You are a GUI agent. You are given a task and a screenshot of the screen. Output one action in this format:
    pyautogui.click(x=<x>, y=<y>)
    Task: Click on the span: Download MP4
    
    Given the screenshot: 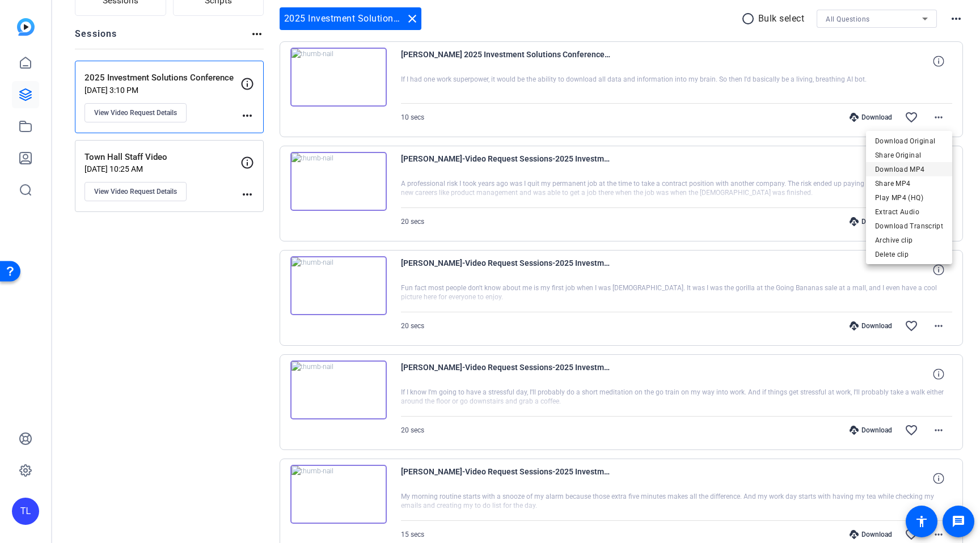 What is the action you would take?
    pyautogui.click(x=909, y=169)
    